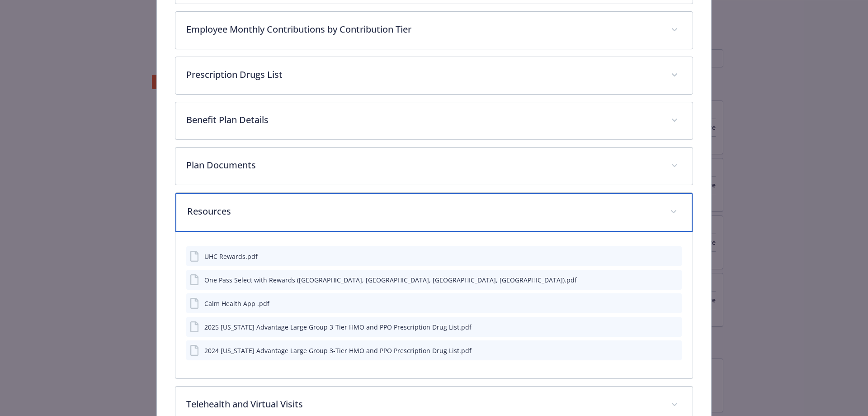  Describe the element at coordinates (434, 30) in the screenshot. I see `div: Employee Monthly Contributions by Contribution Tier` at that location.